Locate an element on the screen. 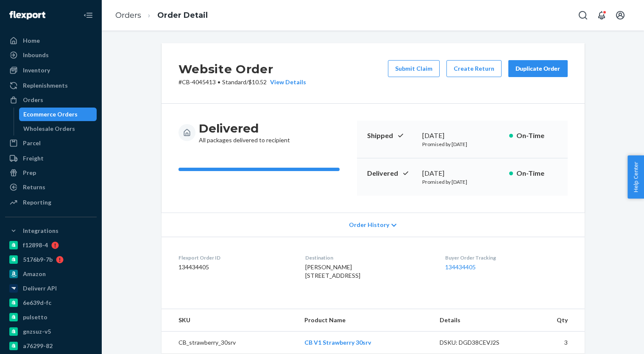  a: Ecommerce Orders is located at coordinates (58, 114).